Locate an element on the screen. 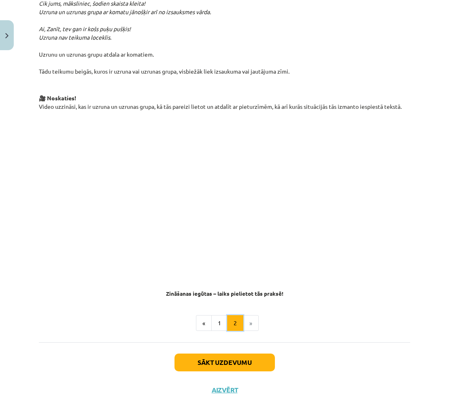 This screenshot has width=449, height=411. button: Sākt uzdevumu is located at coordinates (224, 362).